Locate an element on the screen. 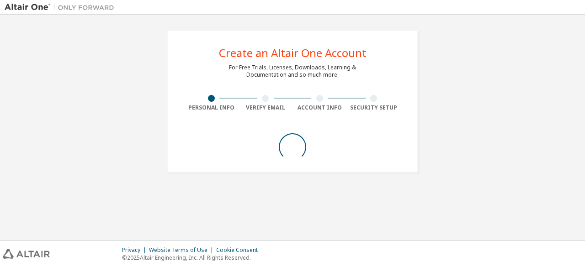  img: Altair One is located at coordinates (62, 7).